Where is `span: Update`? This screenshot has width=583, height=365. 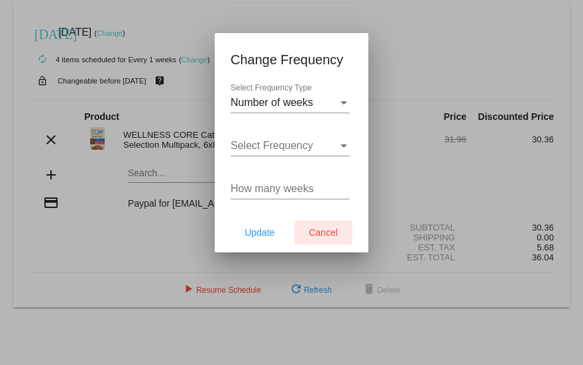 span: Update is located at coordinates (259, 233).